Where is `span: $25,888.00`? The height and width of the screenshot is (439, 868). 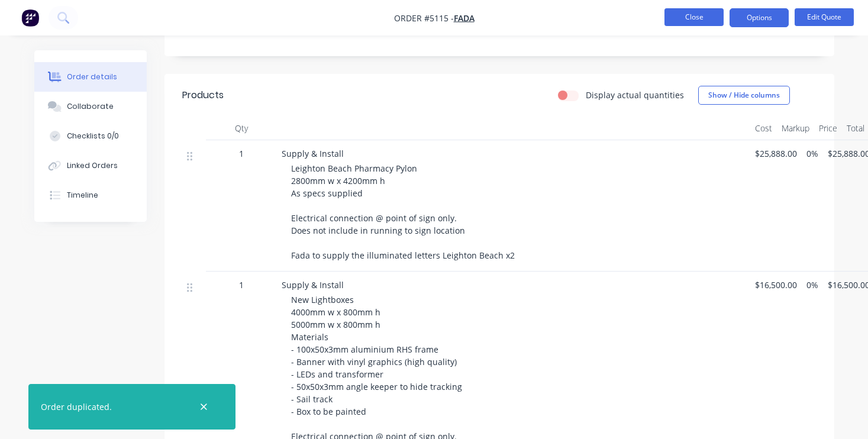 span: $25,888.00 is located at coordinates (776, 153).